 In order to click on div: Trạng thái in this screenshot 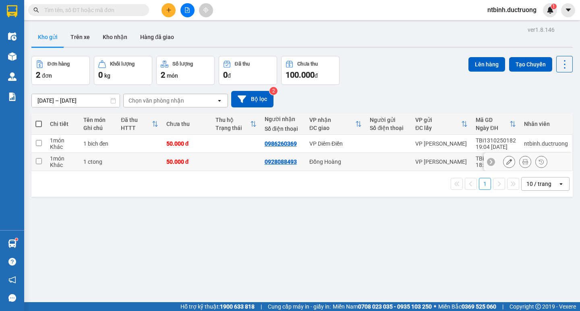, I will do `click(233, 128)`.